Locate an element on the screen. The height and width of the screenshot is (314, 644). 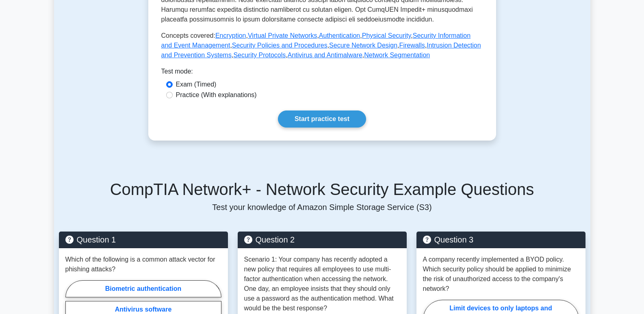
a: Firewalls is located at coordinates (412, 45).